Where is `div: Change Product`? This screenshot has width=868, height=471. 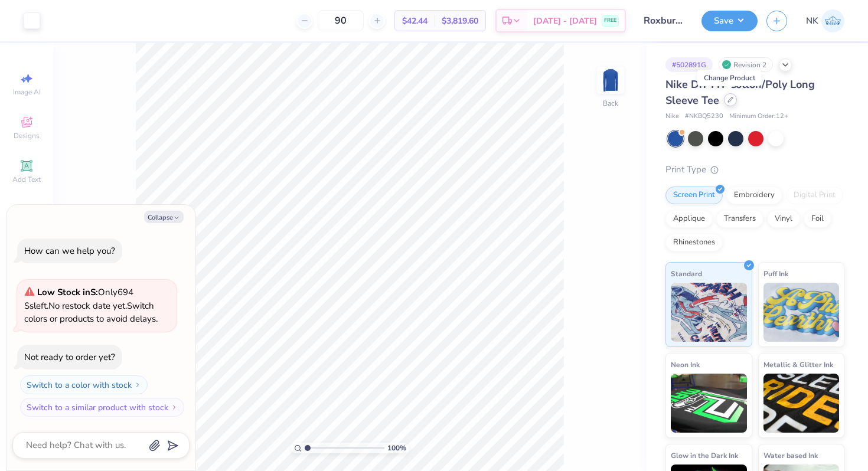 div: Change Product is located at coordinates (729, 78).